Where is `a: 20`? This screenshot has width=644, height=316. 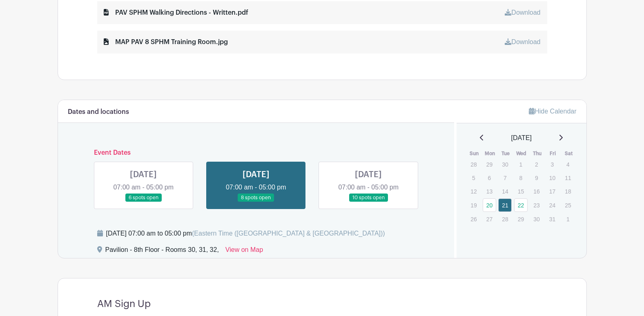
a: 20 is located at coordinates (489, 205).